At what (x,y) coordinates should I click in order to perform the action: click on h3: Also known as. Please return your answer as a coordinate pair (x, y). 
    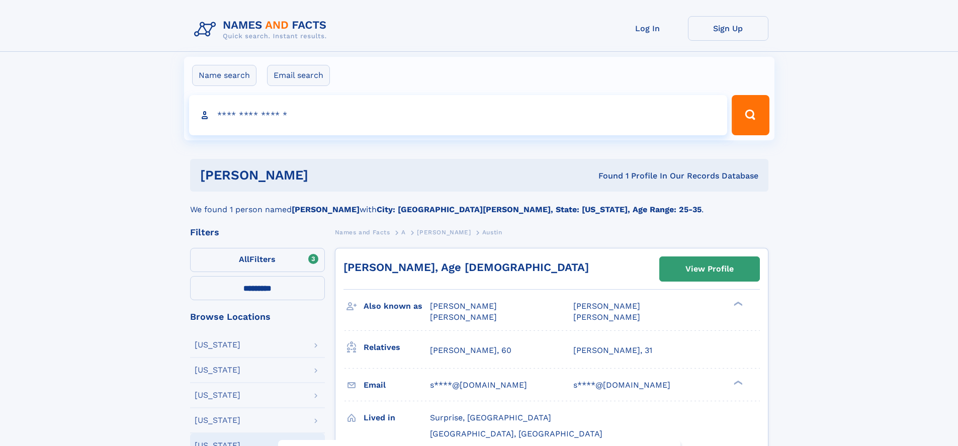
    Looking at the image, I should click on (397, 306).